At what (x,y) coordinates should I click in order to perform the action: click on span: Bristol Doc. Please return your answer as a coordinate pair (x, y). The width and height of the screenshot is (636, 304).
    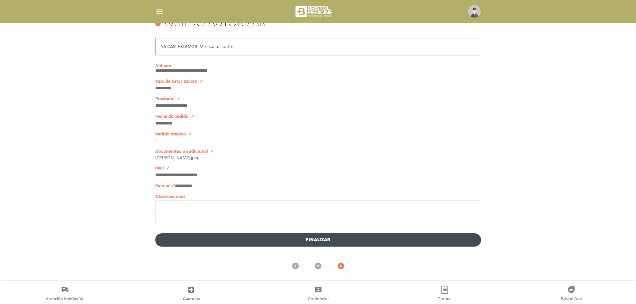
    Looking at the image, I should click on (571, 300).